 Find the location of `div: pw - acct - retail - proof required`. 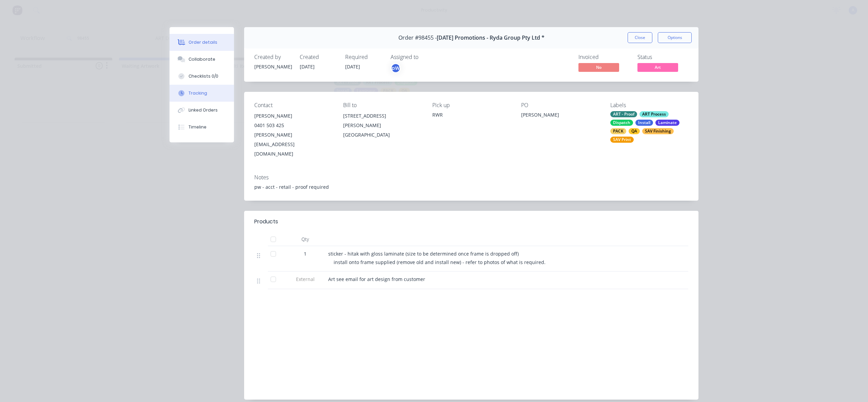

div: pw - acct - retail - proof required is located at coordinates (472, 187).